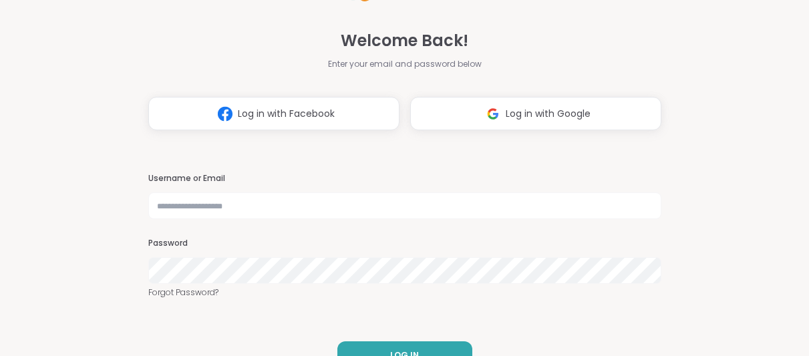 The height and width of the screenshot is (356, 809). I want to click on a: Forgot Password?, so click(405, 292).